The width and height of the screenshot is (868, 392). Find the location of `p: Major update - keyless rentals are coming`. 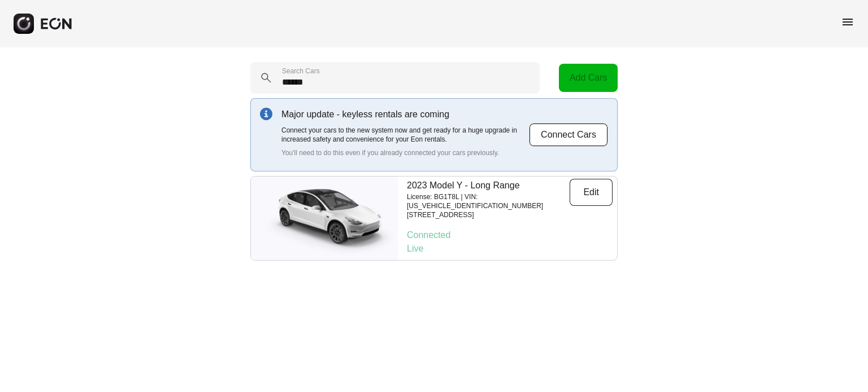

p: Major update - keyless rentals are coming is located at coordinates (405, 114).